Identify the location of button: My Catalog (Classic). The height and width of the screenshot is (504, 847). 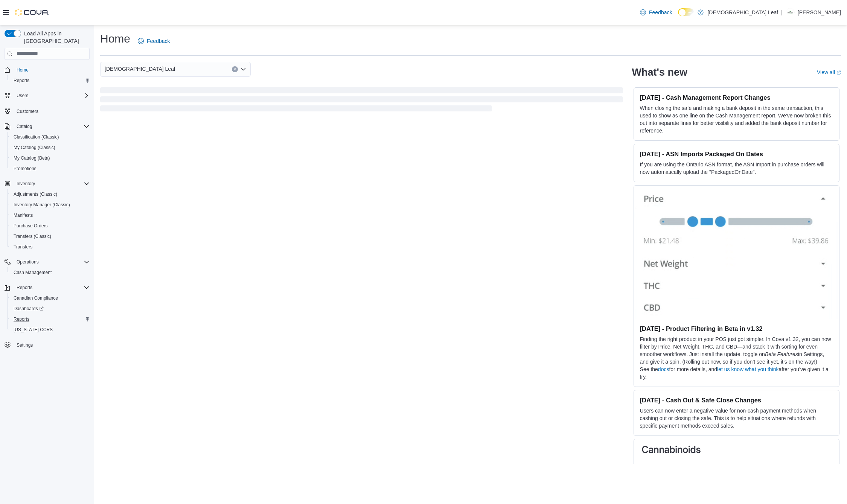
(50, 148).